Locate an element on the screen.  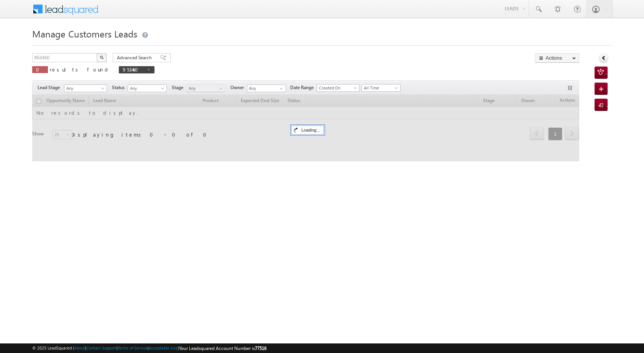
span: 77516 is located at coordinates (260, 348).